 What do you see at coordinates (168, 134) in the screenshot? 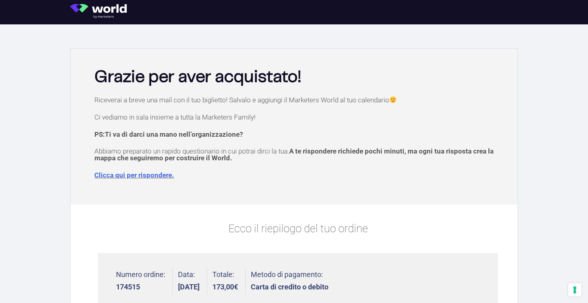
I see `strong: PS:` at bounding box center [168, 134].